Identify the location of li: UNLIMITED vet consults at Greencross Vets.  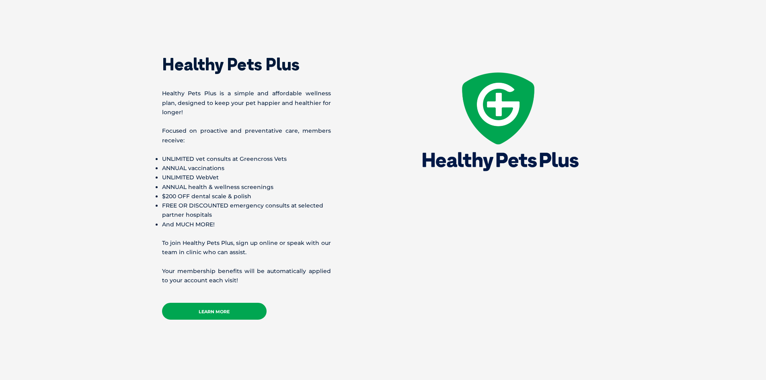
(246, 159).